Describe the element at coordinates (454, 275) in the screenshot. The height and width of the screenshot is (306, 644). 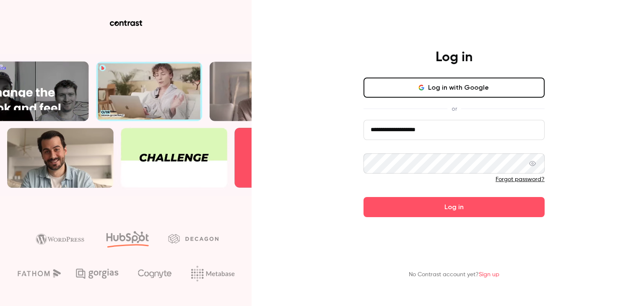
I see `p: No Contrast account yet?` at that location.